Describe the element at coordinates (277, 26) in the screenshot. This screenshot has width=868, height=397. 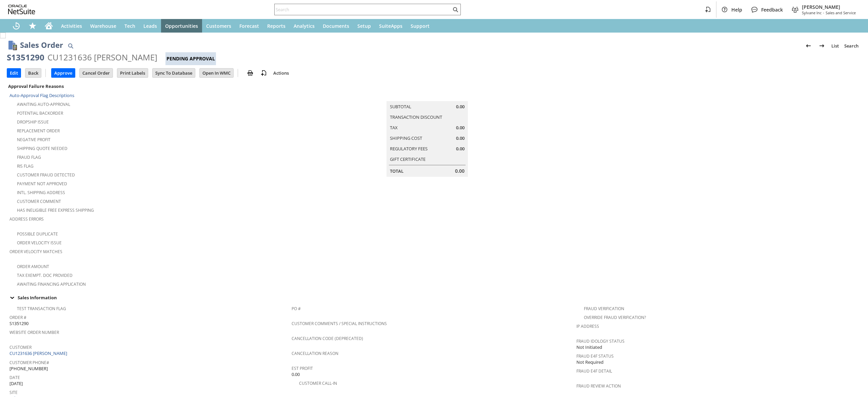
I see `a: Reports` at that location.